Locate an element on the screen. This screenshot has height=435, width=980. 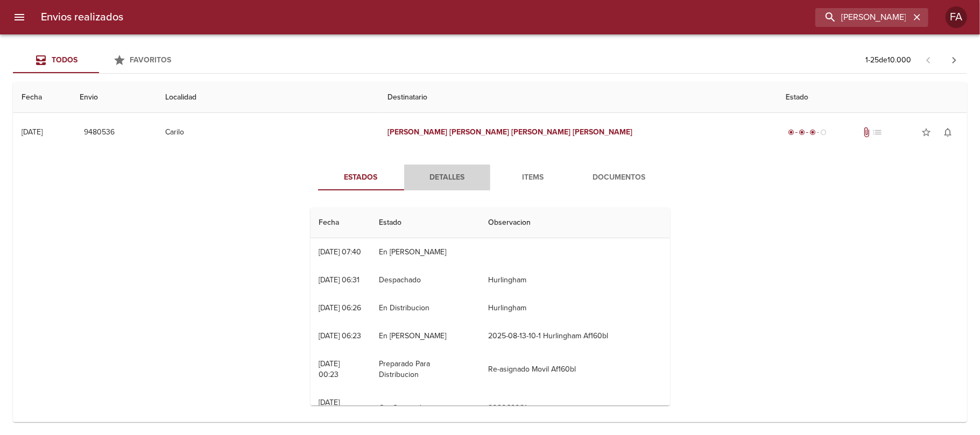
span: Todos is located at coordinates (65, 60).